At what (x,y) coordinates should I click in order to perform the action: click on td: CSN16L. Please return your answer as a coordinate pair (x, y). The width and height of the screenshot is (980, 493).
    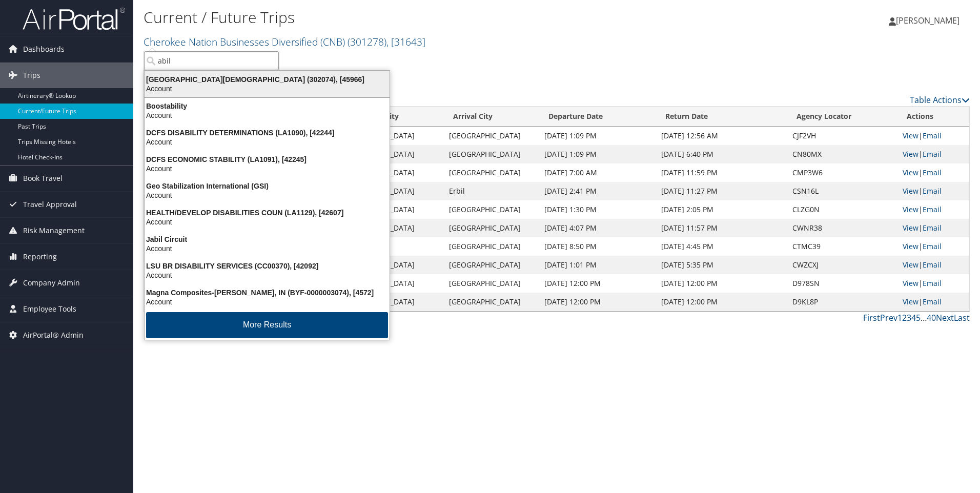
    Looking at the image, I should click on (842, 192).